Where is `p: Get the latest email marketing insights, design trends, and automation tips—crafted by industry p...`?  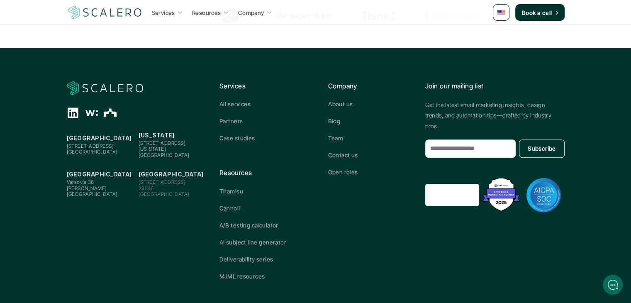 p: Get the latest email marketing insights, design trends, and automation tips—crafted by industry p... is located at coordinates (495, 115).